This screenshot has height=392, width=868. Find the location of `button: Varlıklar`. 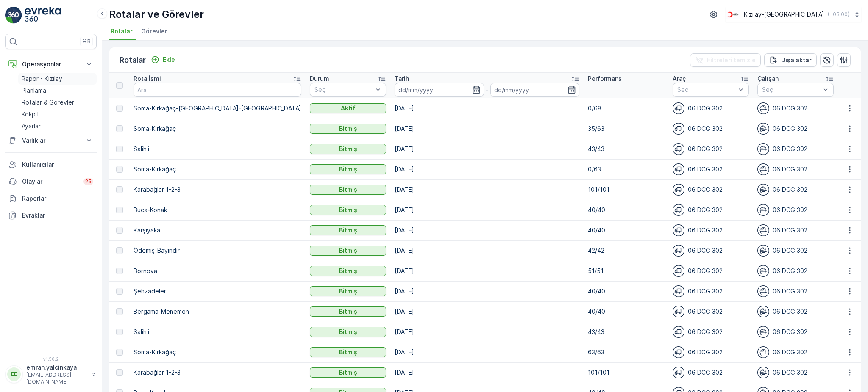

button: Varlıklar is located at coordinates (51, 141).